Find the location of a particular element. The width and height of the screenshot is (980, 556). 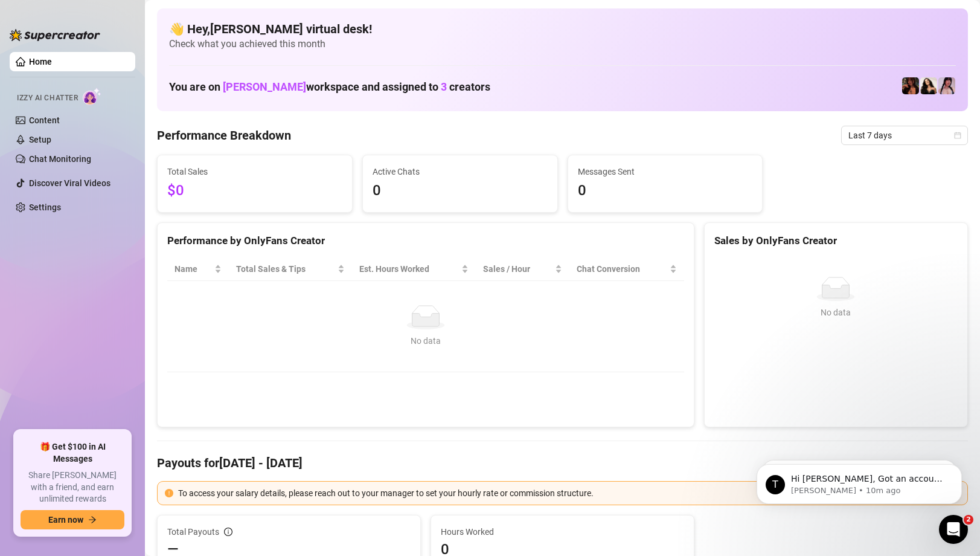

div: Sales by OnlyFans Creator is located at coordinates (836, 240).